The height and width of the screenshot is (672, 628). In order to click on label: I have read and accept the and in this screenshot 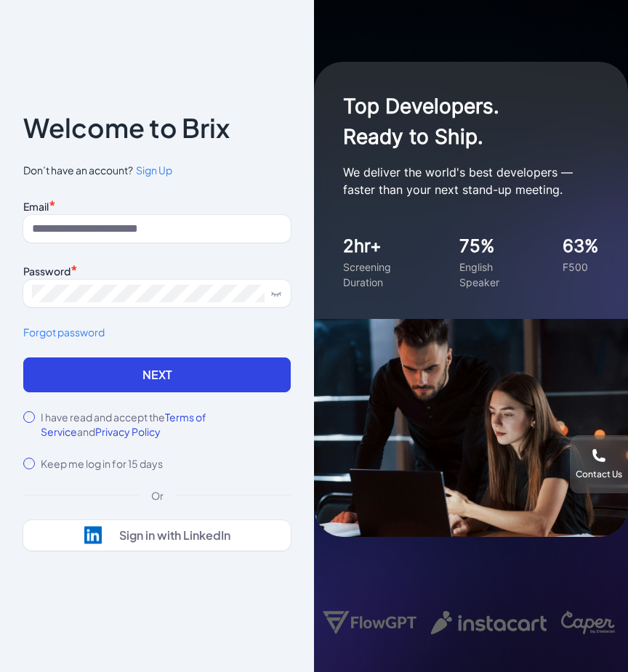, I will do `click(165, 424)`.